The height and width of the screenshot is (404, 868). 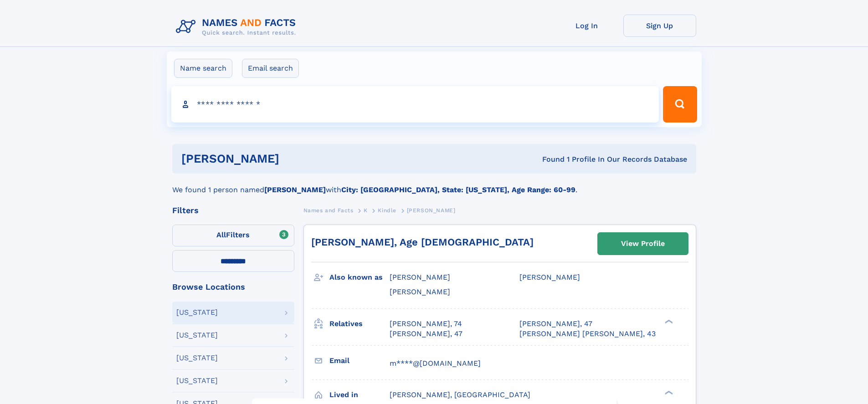 What do you see at coordinates (234, 235) in the screenshot?
I see `label: Filters` at bounding box center [234, 235].